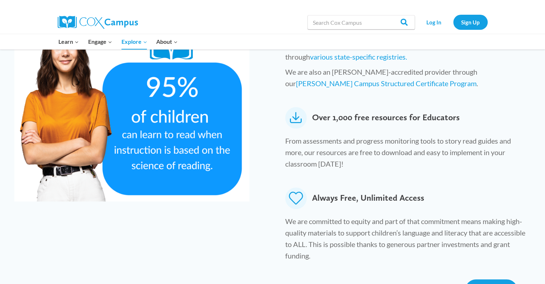 The height and width of the screenshot is (284, 545). What do you see at coordinates (134, 42) in the screenshot?
I see `button: Child menu of Explore` at bounding box center [134, 42].